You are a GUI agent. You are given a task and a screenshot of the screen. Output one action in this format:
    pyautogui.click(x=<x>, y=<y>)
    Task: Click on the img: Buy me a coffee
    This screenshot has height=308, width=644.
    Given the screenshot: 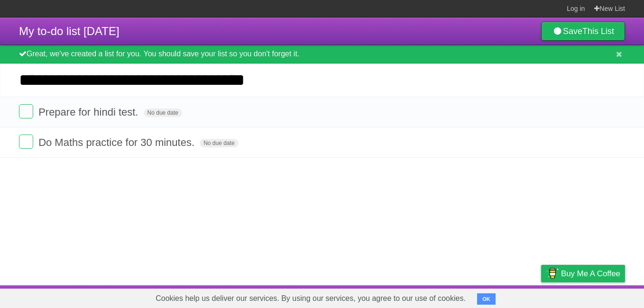 What is the action you would take?
    pyautogui.click(x=552, y=273)
    